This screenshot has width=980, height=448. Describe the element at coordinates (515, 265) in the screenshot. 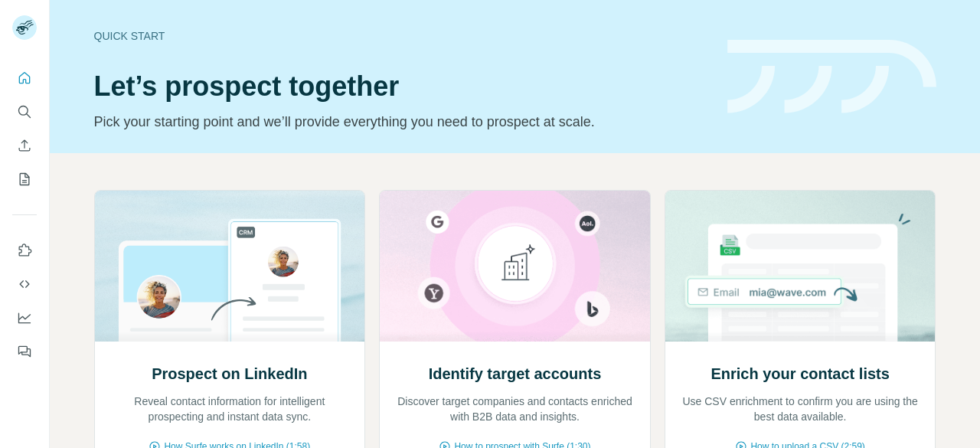

I see `img: Identify target accounts` at that location.